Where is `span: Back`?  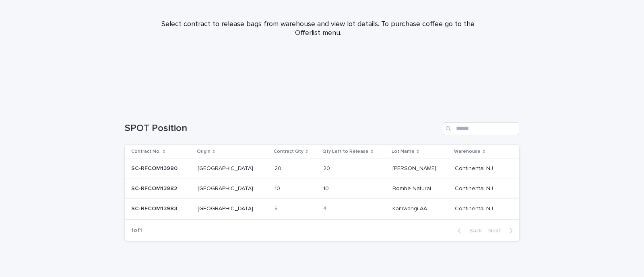 span: Back is located at coordinates (472, 231).